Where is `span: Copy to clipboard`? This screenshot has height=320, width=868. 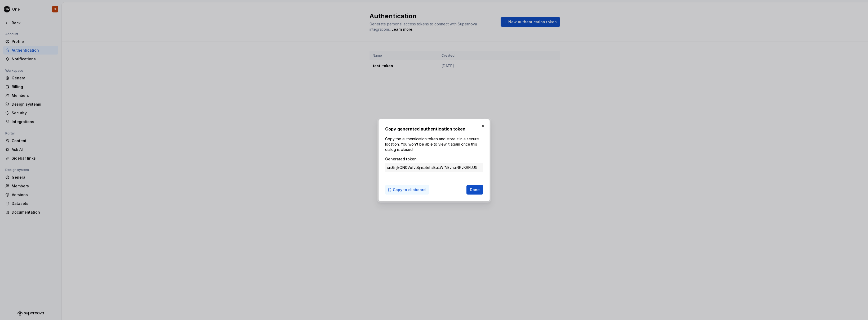
span: Copy to clipboard is located at coordinates (409, 190).